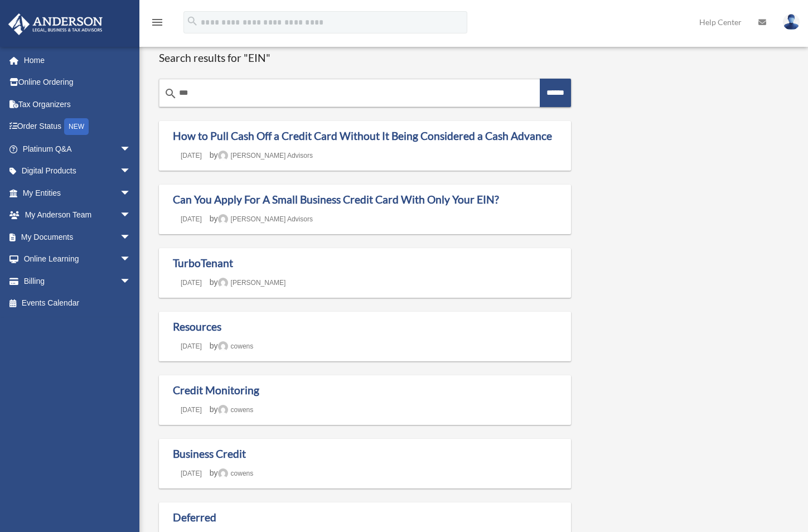 The width and height of the screenshot is (808, 532). Describe the element at coordinates (365, 58) in the screenshot. I see `h1: Search results for "EIN"` at that location.